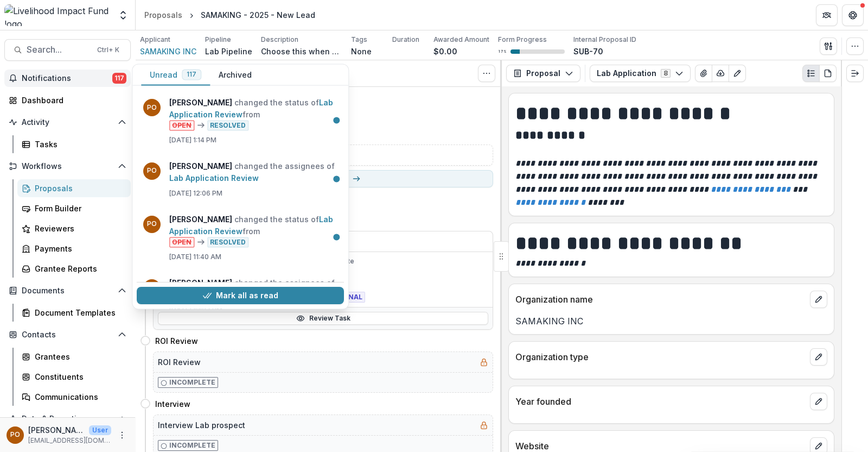 The height and width of the screenshot is (452, 868). Describe the element at coordinates (660, 401) in the screenshot. I see `p: Year founded` at that location.